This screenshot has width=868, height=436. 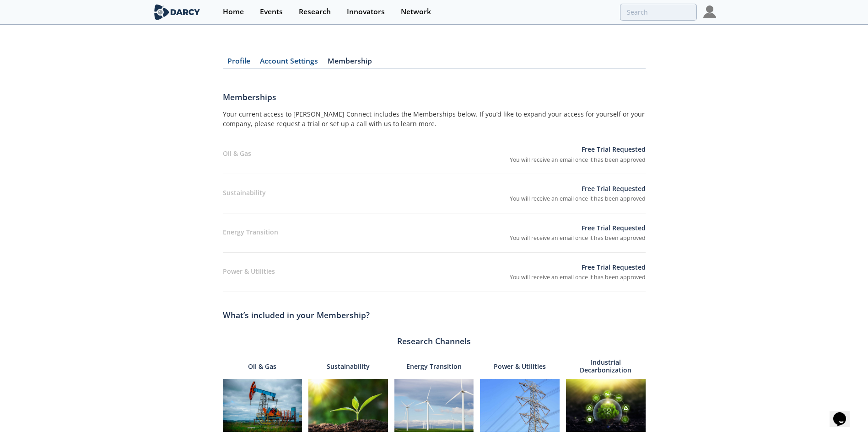 I want to click on img: industrial-decarbonization-299db23ffd2d26ea53b85058e0ea4a31.jpg, so click(x=606, y=405).